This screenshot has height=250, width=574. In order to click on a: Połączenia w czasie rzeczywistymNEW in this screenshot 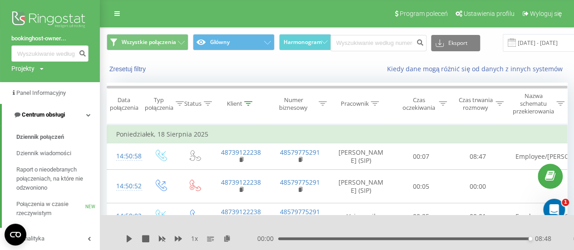, I will do `click(58, 209)`.